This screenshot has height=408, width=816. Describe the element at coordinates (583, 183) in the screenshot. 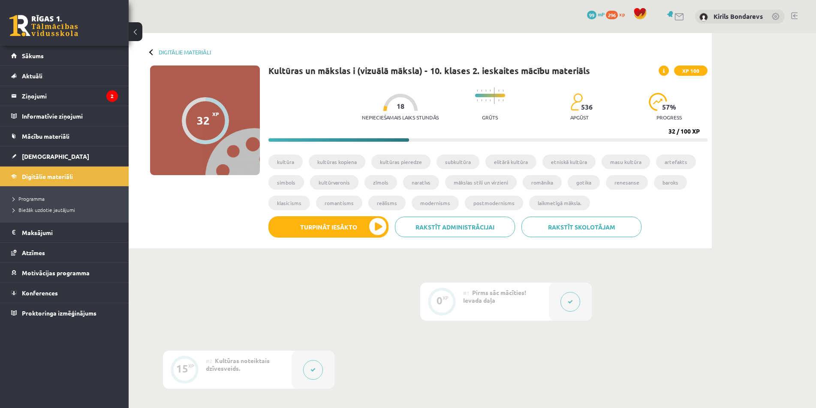

I see `li: gotika` at that location.